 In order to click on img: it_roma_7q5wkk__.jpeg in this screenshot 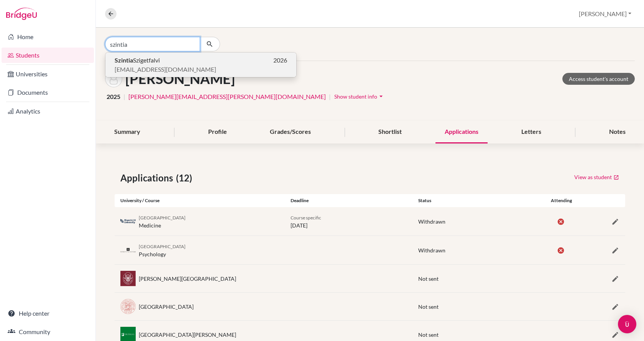, I will do `click(128, 278)`.